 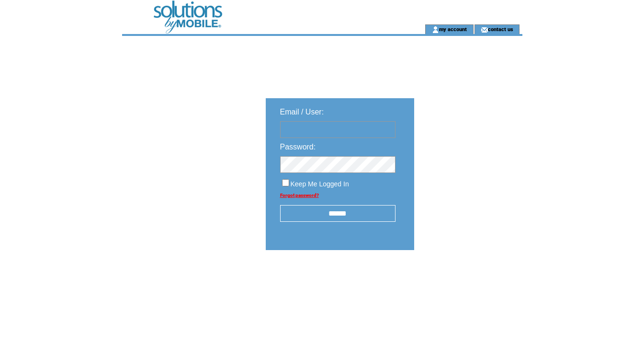 I want to click on img: transparent.png;jsessionid=486B17AAE9E2875F10A19CCE369FBA02, so click(x=466, y=280).